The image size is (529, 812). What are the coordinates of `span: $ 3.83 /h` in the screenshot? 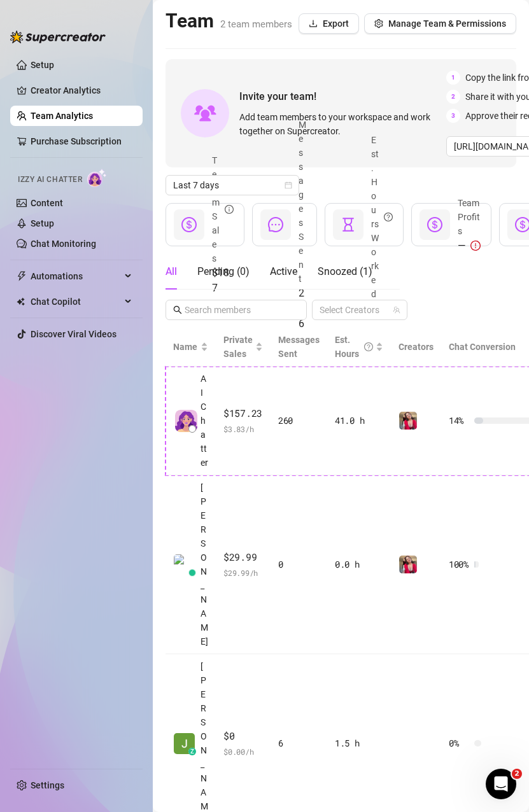 It's located at (243, 429).